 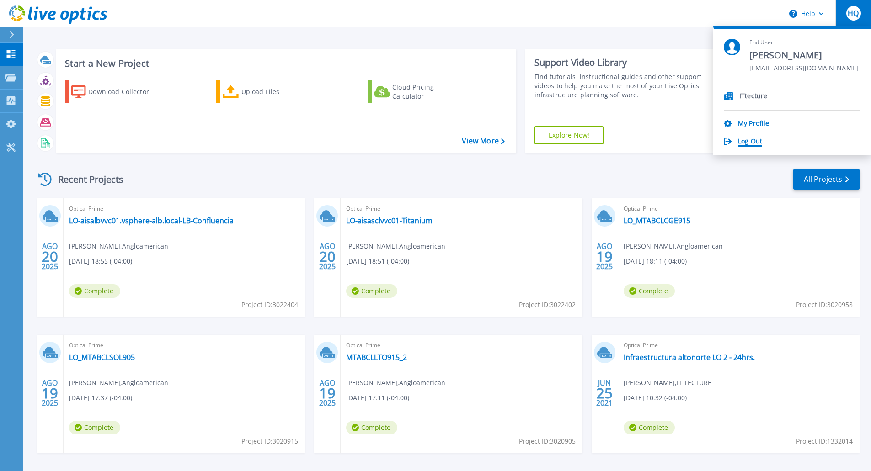 I want to click on span: End User, so click(x=804, y=43).